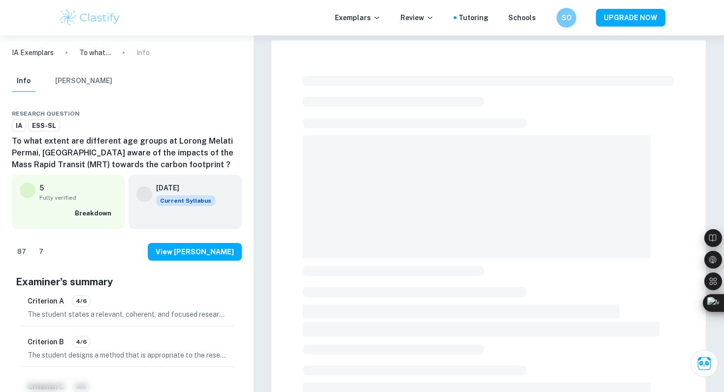 This screenshot has height=392, width=724. Describe the element at coordinates (46, 301) in the screenshot. I see `h6: Criterion A` at that location.